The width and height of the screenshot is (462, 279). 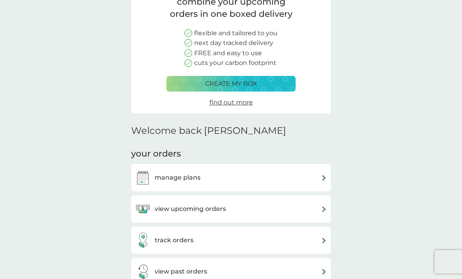 What do you see at coordinates (236, 33) in the screenshot?
I see `p: flexible and tailored to you` at bounding box center [236, 33].